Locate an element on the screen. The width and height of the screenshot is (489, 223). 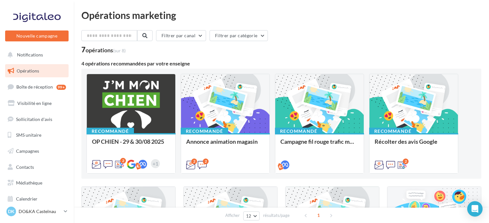
button: Notifications is located at coordinates (36, 55).